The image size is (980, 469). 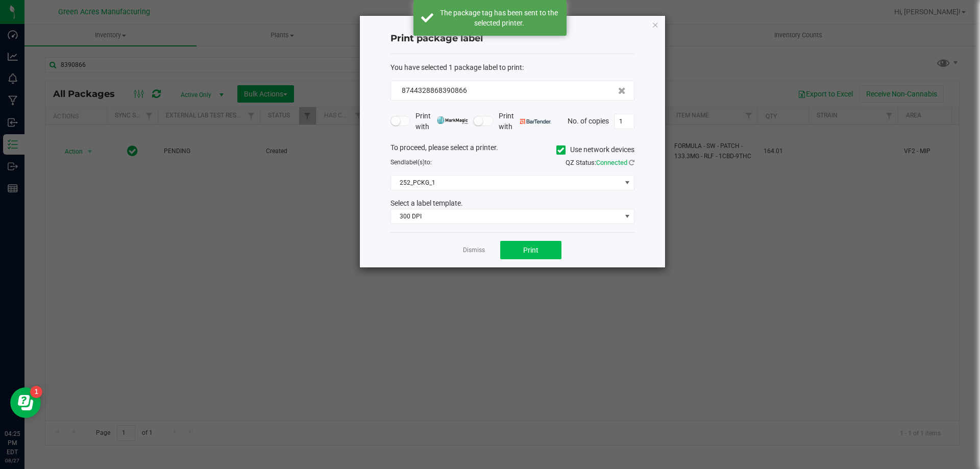 What do you see at coordinates (611, 162) in the screenshot?
I see `span: Connected` at bounding box center [611, 162].